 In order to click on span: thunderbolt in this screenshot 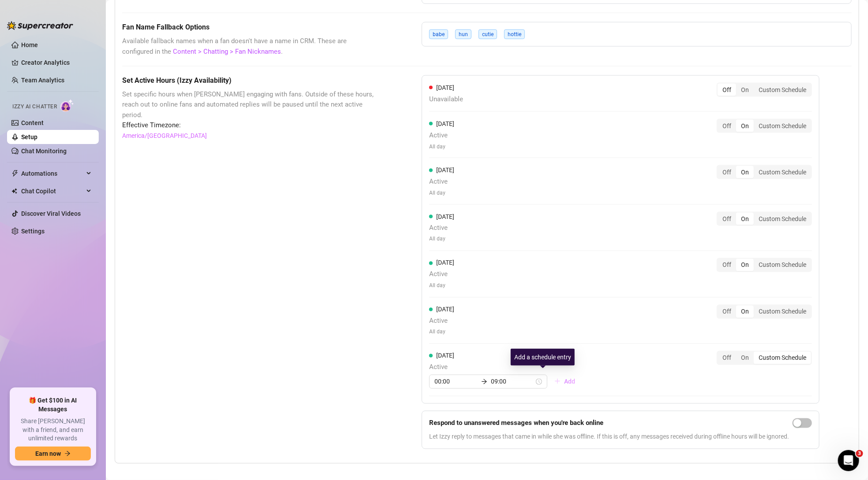, I will do `click(15, 174)`.